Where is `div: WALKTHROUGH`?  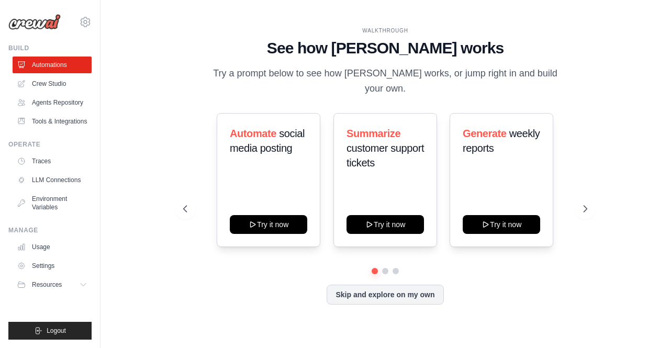
div: WALKTHROUGH is located at coordinates (385, 30).